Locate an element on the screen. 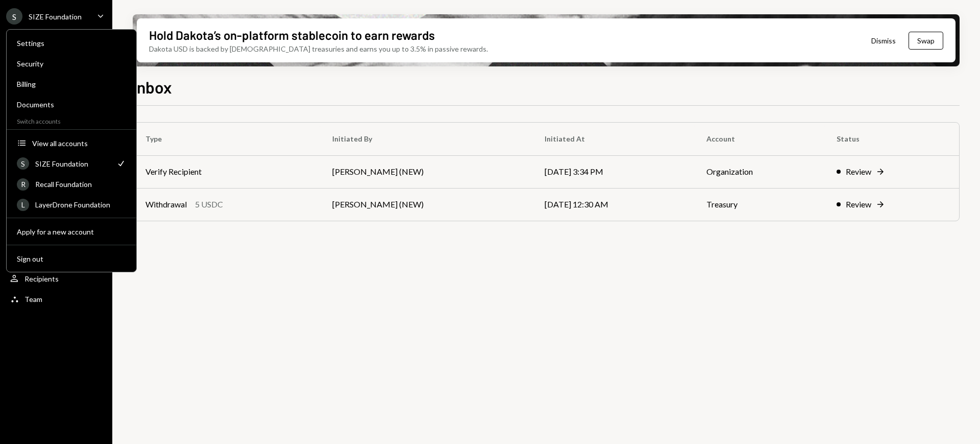 The image size is (980, 444). a: LLayerDrone Foundation is located at coordinates (72, 204).